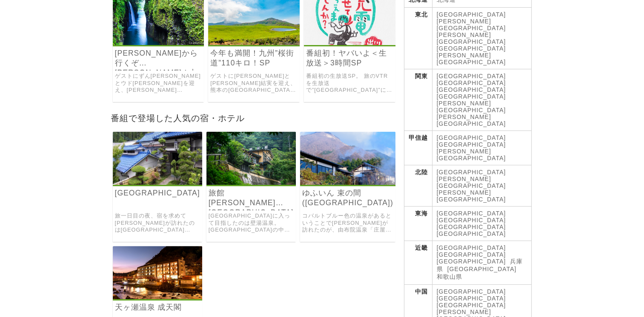 This screenshot has width=644, height=317. What do you see at coordinates (158, 42) in the screenshot?
I see `a: 出川哲朗の充電させてもらえませんか？ 絶景“高千穂峡”から行くぞ別府!!九州“温泉天国”いい湯だヨ170キロ！ずん飯尾さん登場でハァビバノンノンSP` at bounding box center [158, 42].